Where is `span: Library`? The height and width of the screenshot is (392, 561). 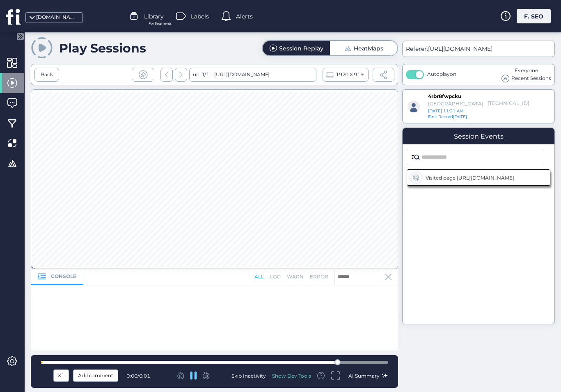
span: Library is located at coordinates (154, 16).